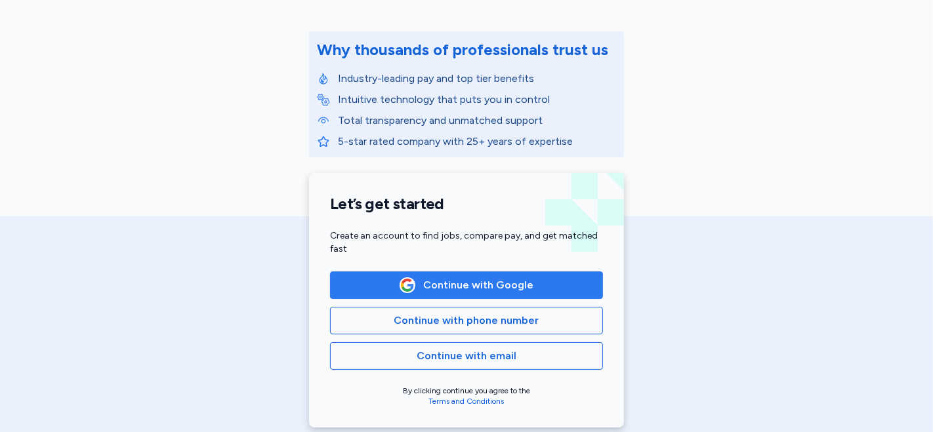 This screenshot has height=432, width=933. What do you see at coordinates (466, 243) in the screenshot?
I see `div: Create an account to find jobs, compare pay, and get matched fast` at bounding box center [466, 243].